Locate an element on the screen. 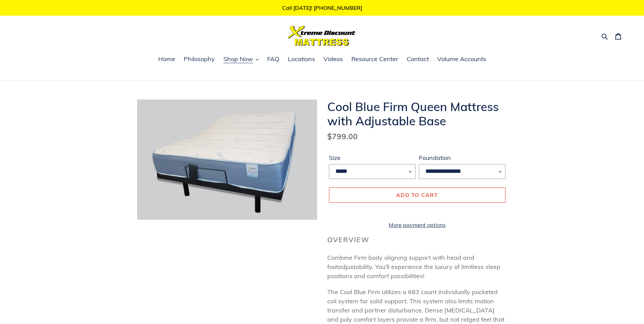  span: Combine Firm body aligning support with head and foot is located at coordinates (401, 263).